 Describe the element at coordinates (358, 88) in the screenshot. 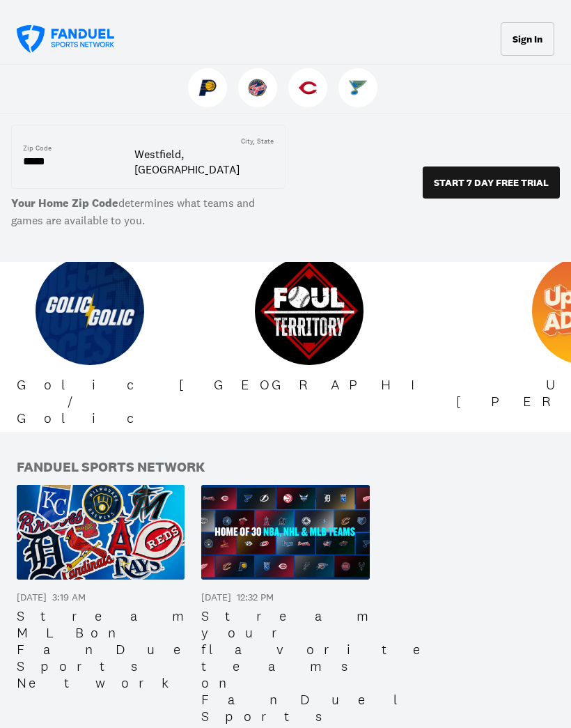

I see `img: Blues` at that location.